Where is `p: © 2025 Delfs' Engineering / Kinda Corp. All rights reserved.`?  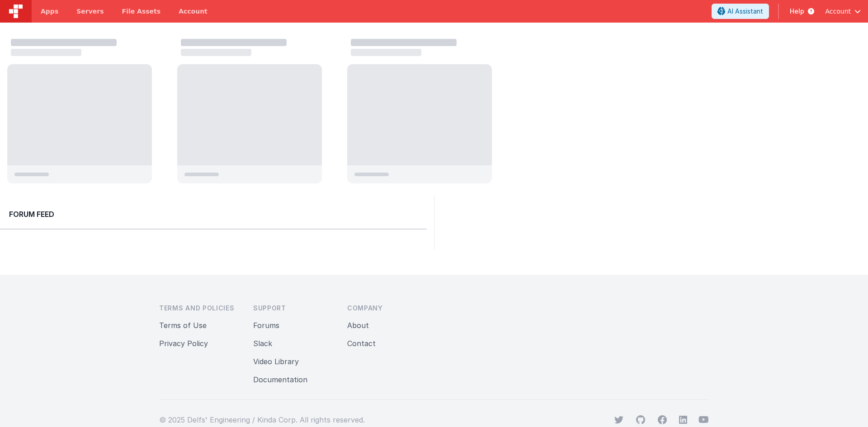 p: © 2025 Delfs' Engineering / Kinda Corp. All rights reserved. is located at coordinates (262, 419).